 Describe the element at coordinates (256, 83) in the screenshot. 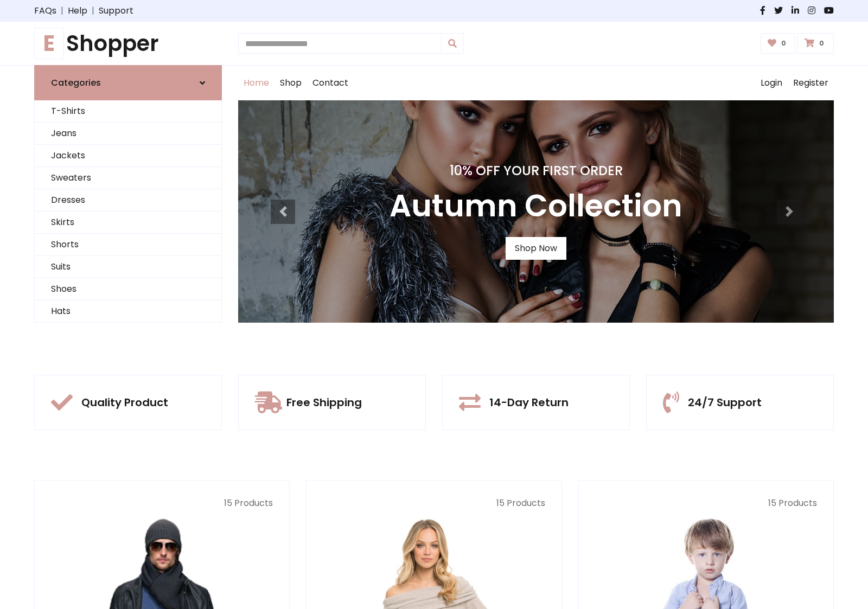

I see `a: Home` at that location.